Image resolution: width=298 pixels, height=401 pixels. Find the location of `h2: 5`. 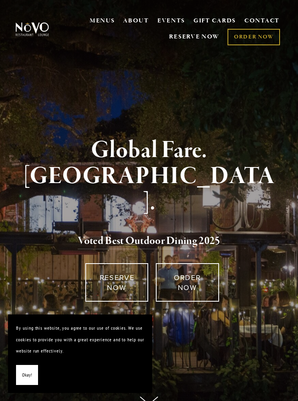

h2: 5 is located at coordinates (149, 241).